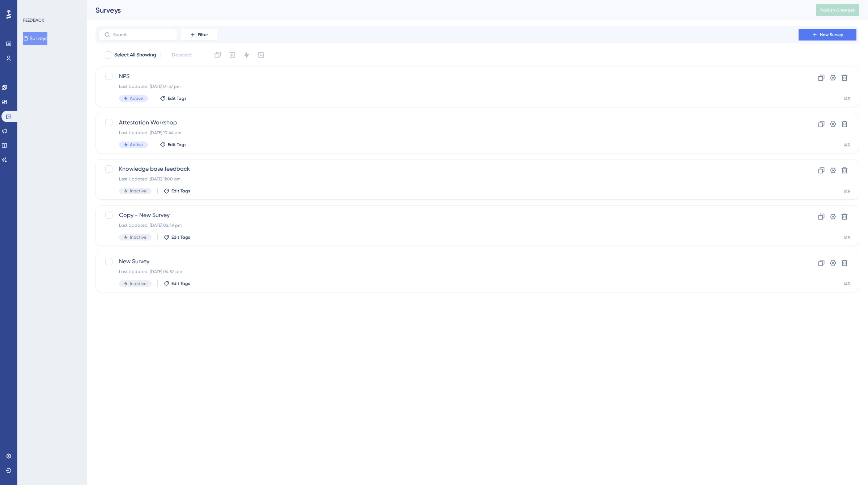 The image size is (868, 485). I want to click on button: Publish Changes, so click(838, 10).